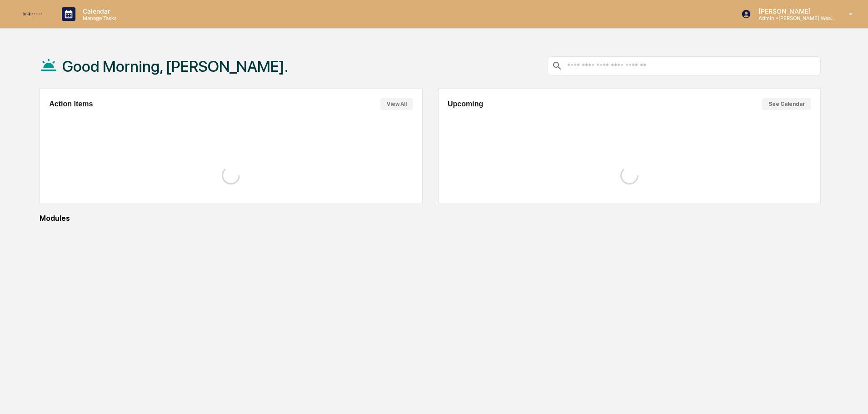  Describe the element at coordinates (397, 104) in the screenshot. I see `button: View All` at that location.